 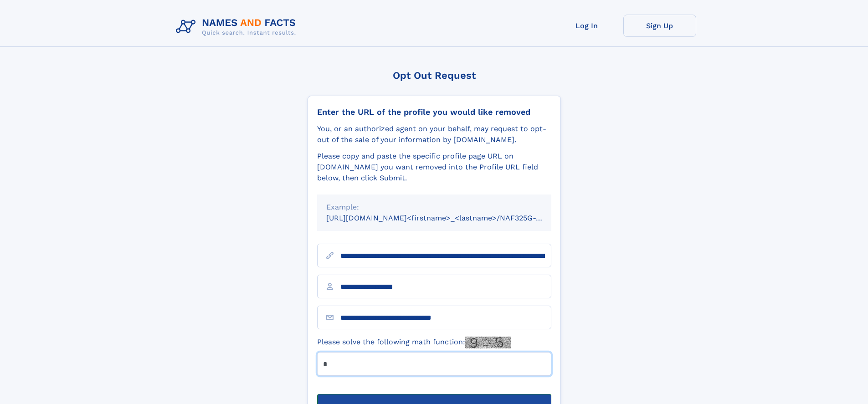 What do you see at coordinates (414, 343) in the screenshot?
I see `label: Please solve the following math function:` at bounding box center [414, 343].